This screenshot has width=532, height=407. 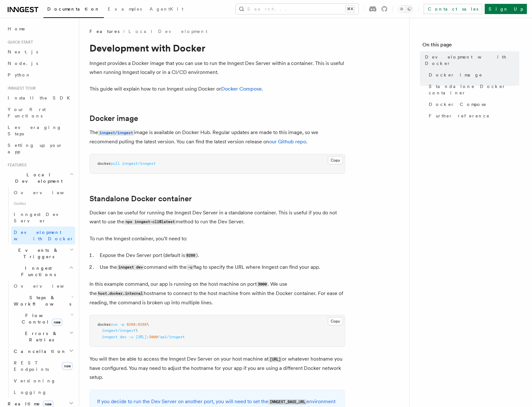 I want to click on span: REST Endpoints, so click(x=31, y=366).